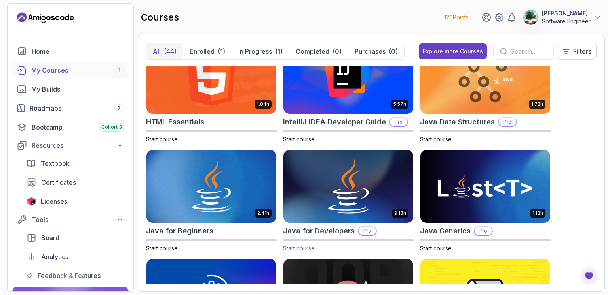 Image resolution: width=608 pixels, height=295 pixels. I want to click on p: Purchases, so click(370, 51).